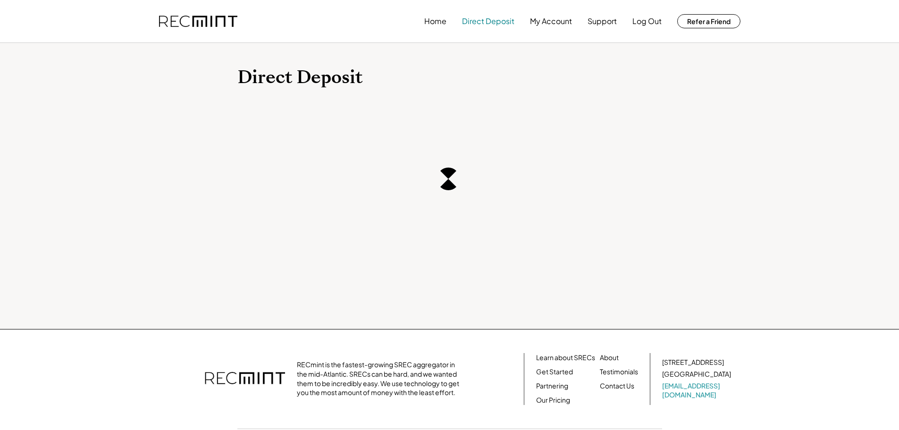 The image size is (899, 430). Describe the element at coordinates (609, 358) in the screenshot. I see `a: About` at that location.